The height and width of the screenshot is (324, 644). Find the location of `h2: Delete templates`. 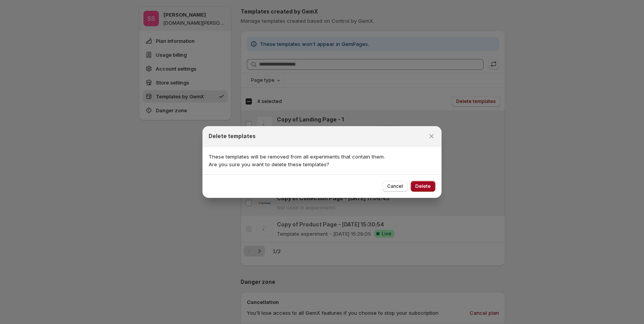

h2: Delete templates is located at coordinates (232, 136).